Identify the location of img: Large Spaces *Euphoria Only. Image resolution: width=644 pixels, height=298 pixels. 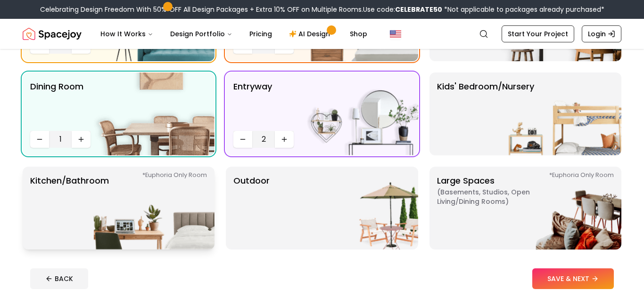
(561, 208).